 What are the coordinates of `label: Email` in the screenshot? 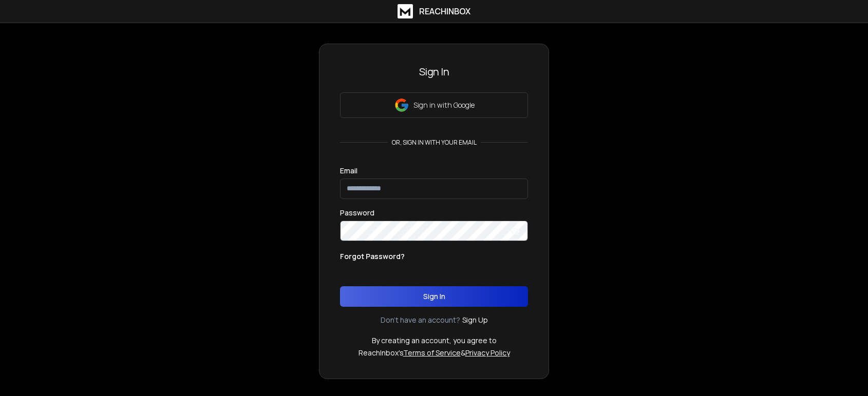 It's located at (349, 171).